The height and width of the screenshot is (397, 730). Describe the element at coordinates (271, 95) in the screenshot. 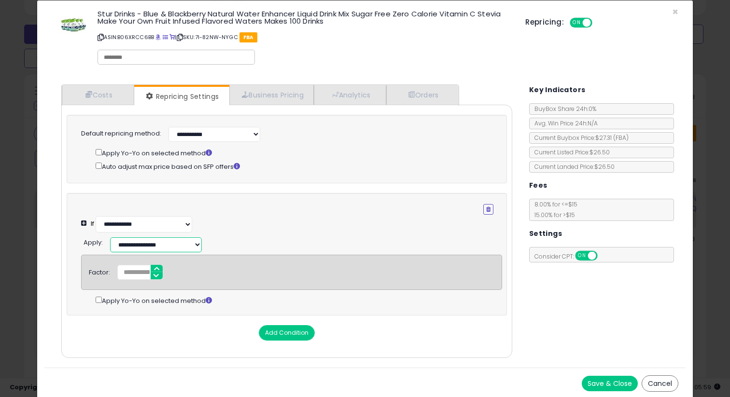

I see `a: Business Pricing` at that location.